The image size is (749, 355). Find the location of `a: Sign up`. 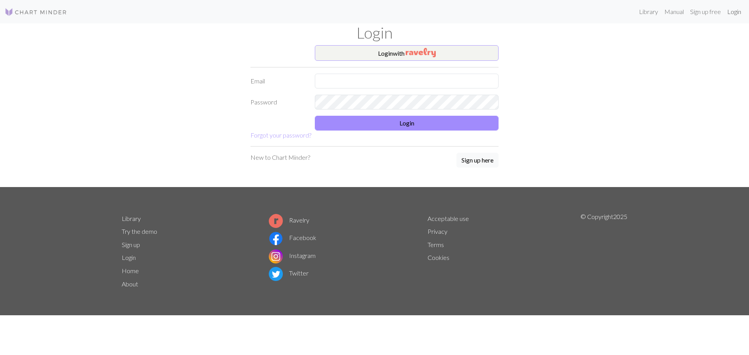

a: Sign up is located at coordinates (131, 245).